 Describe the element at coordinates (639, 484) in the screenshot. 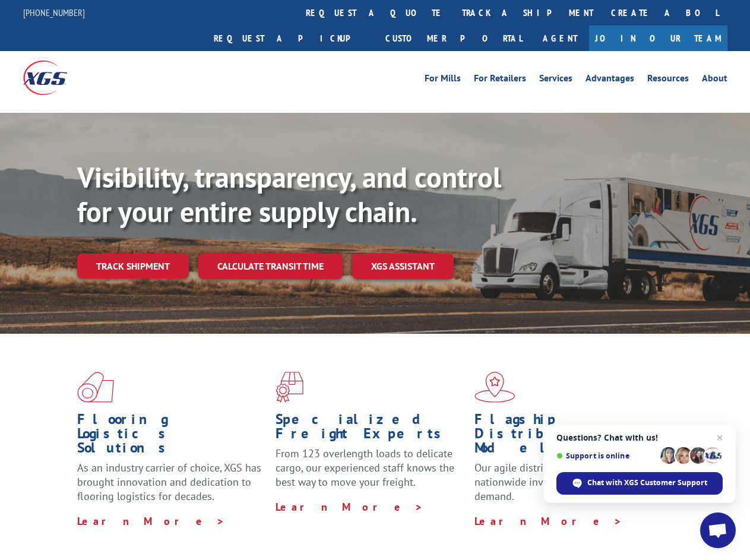

I see `div: Chat with XGS Customer Support` at that location.